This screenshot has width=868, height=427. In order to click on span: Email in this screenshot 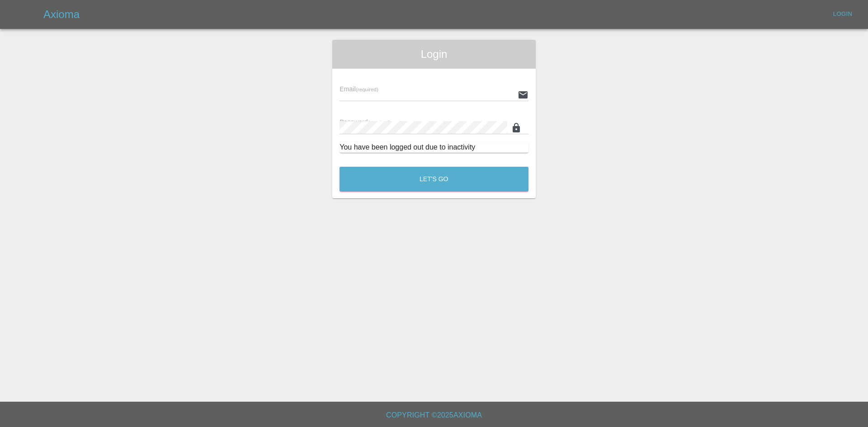, I will do `click(359, 89)`.